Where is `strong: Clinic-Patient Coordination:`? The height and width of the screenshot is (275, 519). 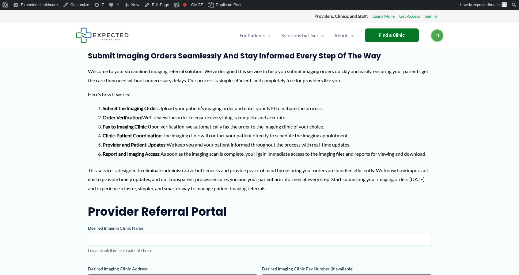 strong: Clinic-Patient Coordination: is located at coordinates (133, 135).